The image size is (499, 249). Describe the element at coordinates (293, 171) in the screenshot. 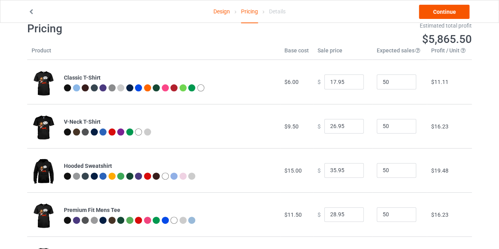

I see `span: $15.00` at that location.